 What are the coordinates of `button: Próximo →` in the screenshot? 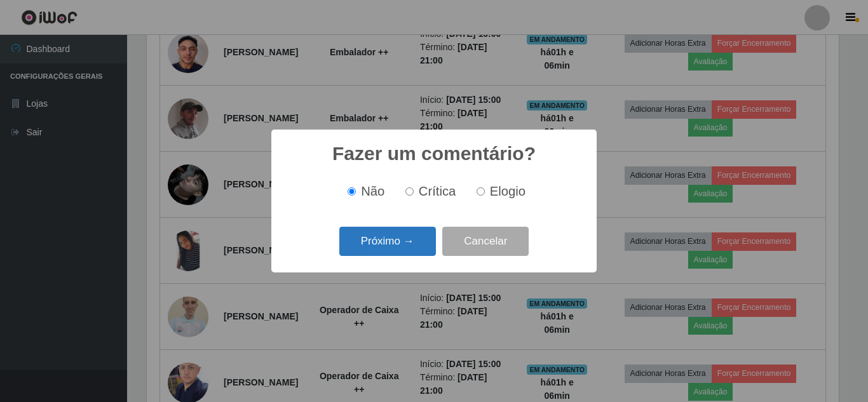 It's located at (388, 241).